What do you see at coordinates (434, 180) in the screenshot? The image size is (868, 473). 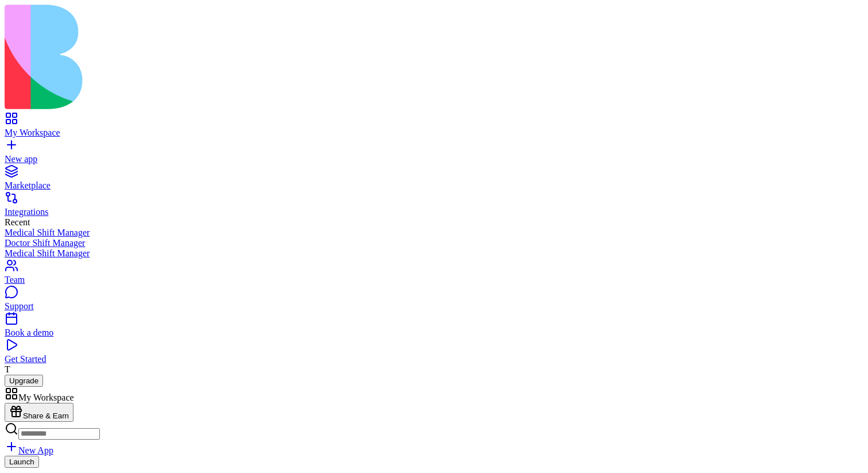 I see `a: Marketplace` at bounding box center [434, 180].